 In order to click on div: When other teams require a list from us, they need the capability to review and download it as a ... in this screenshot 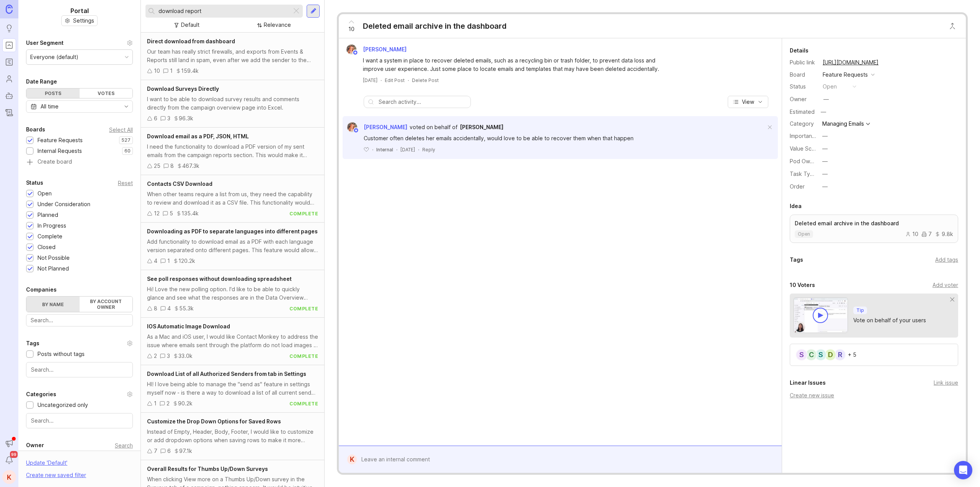, I will do `click(232, 198)`.